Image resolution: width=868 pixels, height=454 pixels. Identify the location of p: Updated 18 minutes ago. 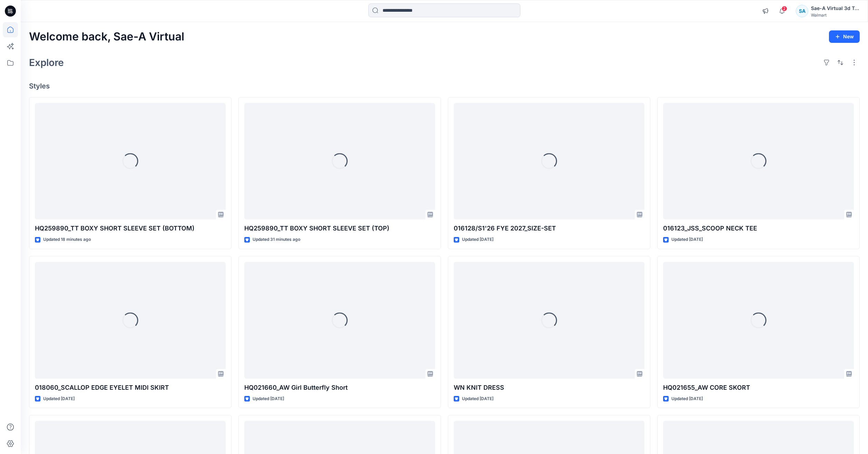
(67, 239).